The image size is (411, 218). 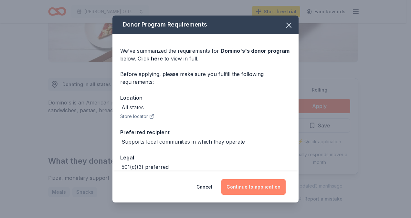 I want to click on div: Donor Program Requirements, so click(x=205, y=25).